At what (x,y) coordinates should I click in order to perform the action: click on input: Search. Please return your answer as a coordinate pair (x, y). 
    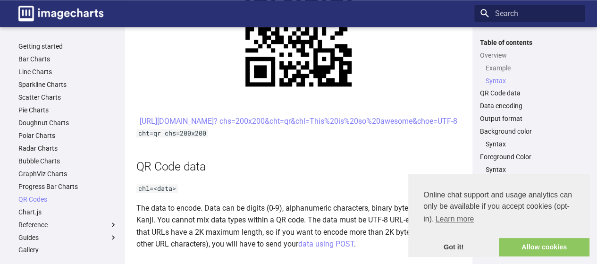
    Looking at the image, I should click on (529, 13).